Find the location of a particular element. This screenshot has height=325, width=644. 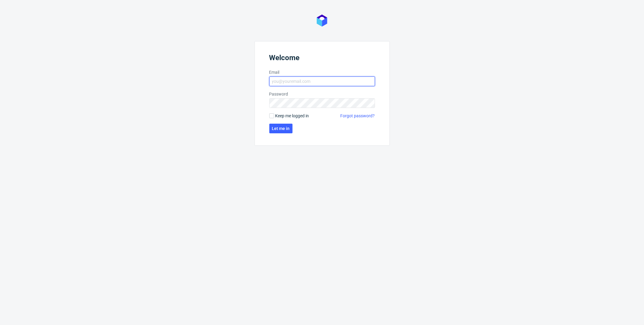

input: you@youremail.com is located at coordinates (322, 81).